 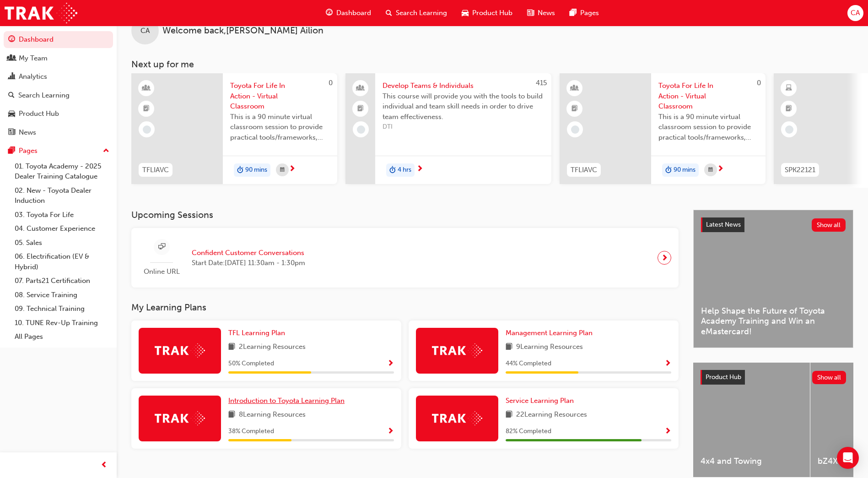 I want to click on span: 90 mins, so click(x=684, y=170).